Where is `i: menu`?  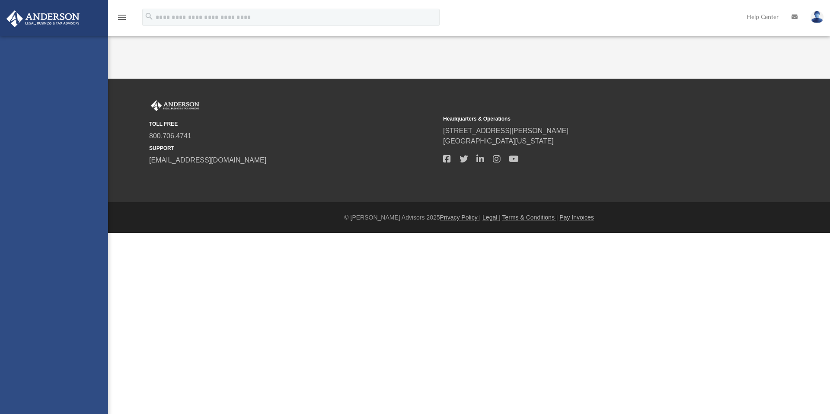
i: menu is located at coordinates (122, 17).